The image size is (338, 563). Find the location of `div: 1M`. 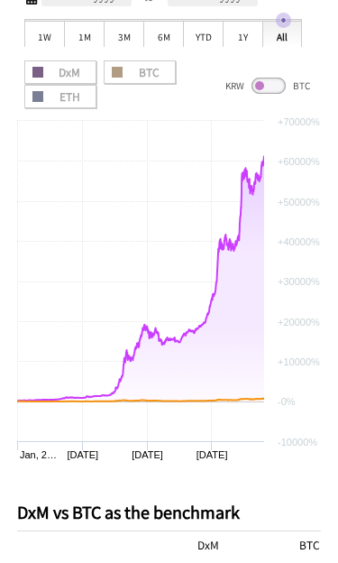

div: 1M is located at coordinates (84, 33).